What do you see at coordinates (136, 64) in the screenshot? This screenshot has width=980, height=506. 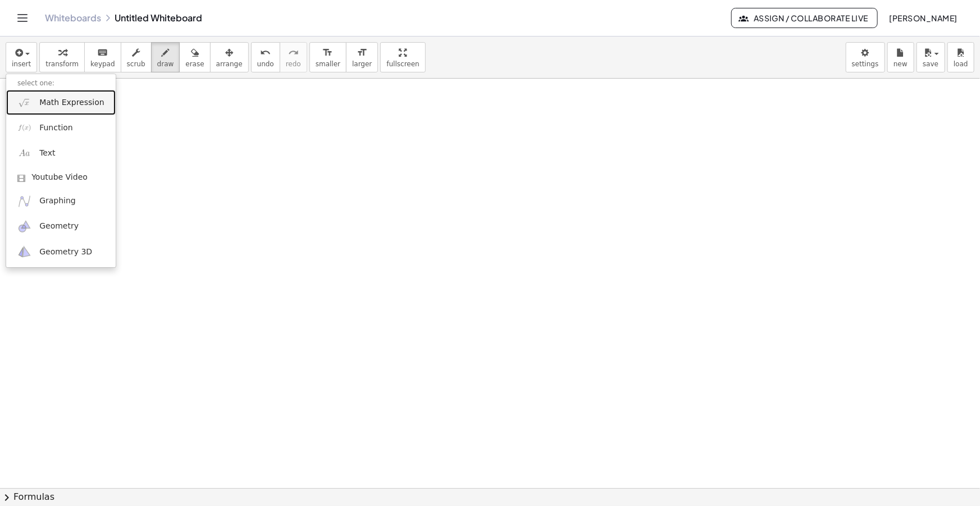 I see `span: scrub` at bounding box center [136, 64].